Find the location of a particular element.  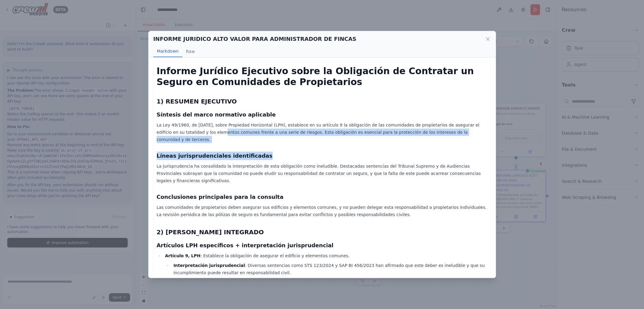

p: La jurisprudencia ha consolidado la interpretación de esta obligación como ineludible. Destacadas... is located at coordinates (322, 173).